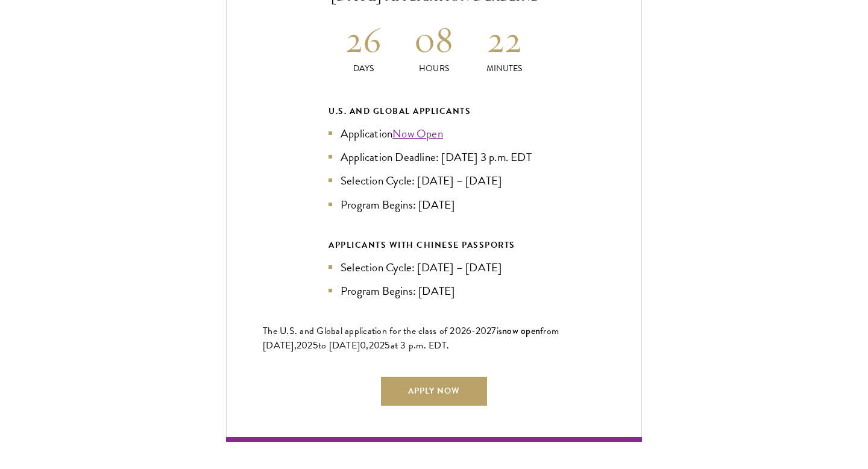 The height and width of the screenshot is (469, 868). What do you see at coordinates (364, 331) in the screenshot?
I see `span: The U.S. and Global application for the class of 202` at bounding box center [364, 331].